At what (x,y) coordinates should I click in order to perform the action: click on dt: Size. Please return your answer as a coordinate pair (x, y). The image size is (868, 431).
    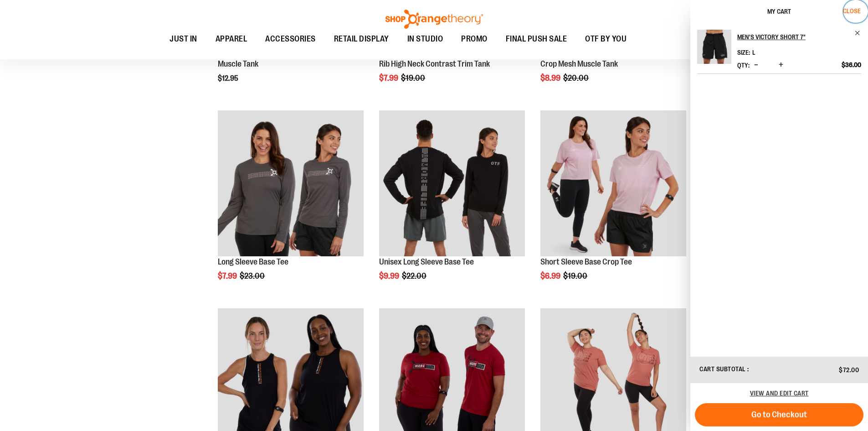
    Looking at the image, I should click on (744, 52).